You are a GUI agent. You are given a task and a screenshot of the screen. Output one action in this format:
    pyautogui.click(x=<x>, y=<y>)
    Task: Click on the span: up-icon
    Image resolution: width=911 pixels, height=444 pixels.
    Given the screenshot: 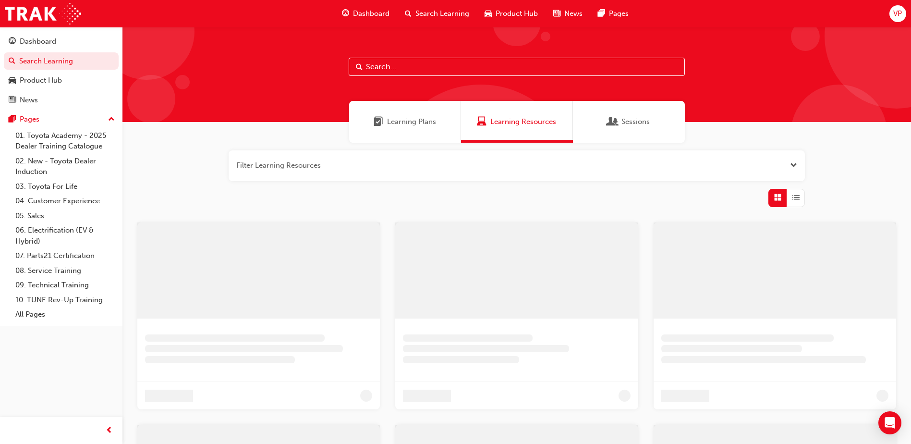 What is the action you would take?
    pyautogui.click(x=111, y=120)
    